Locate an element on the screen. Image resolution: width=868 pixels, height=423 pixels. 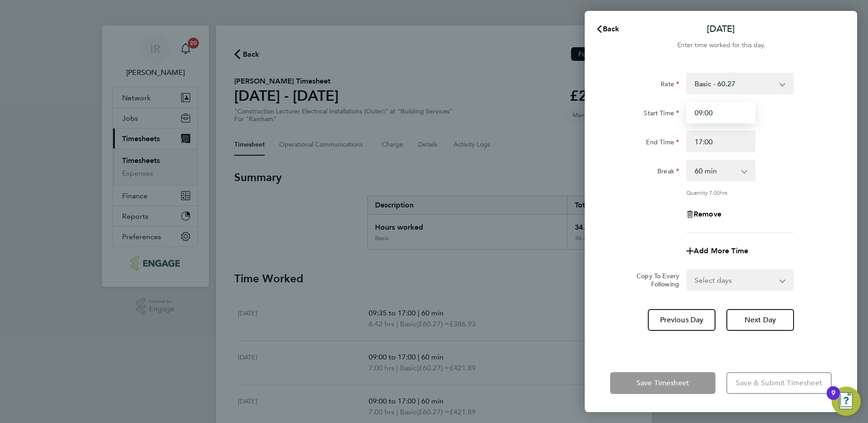
button: Open Resource Center, 9 new notifications is located at coordinates (846, 401).